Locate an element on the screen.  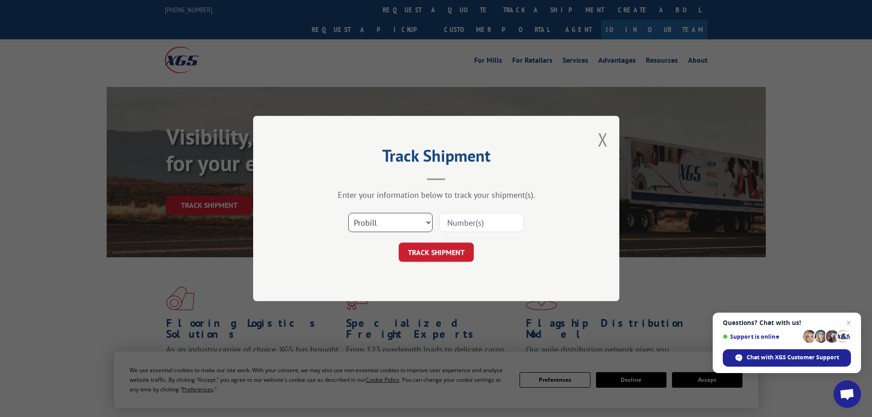
input: Number(s) is located at coordinates (482, 223).